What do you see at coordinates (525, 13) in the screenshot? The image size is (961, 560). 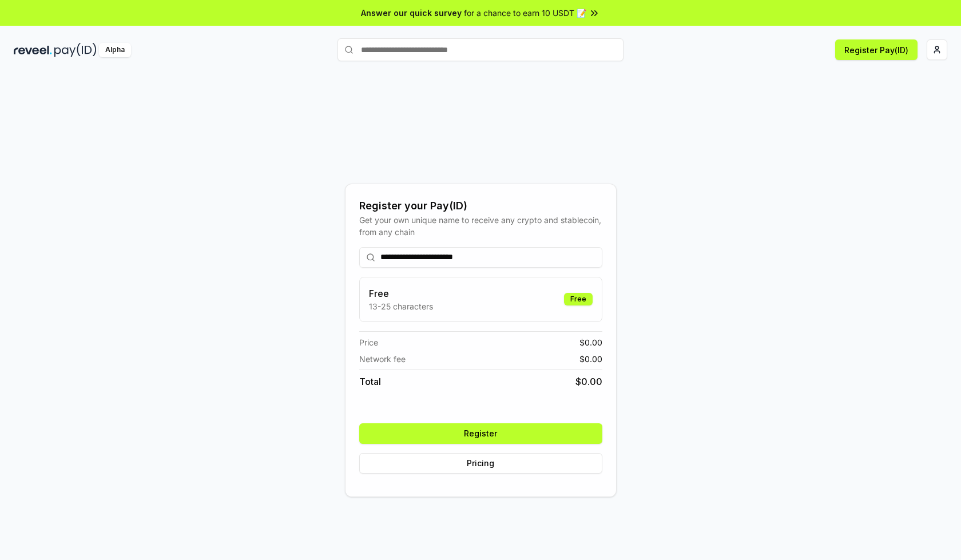 I see `span: for a chance to earn 10 USDT 📝` at bounding box center [525, 13].